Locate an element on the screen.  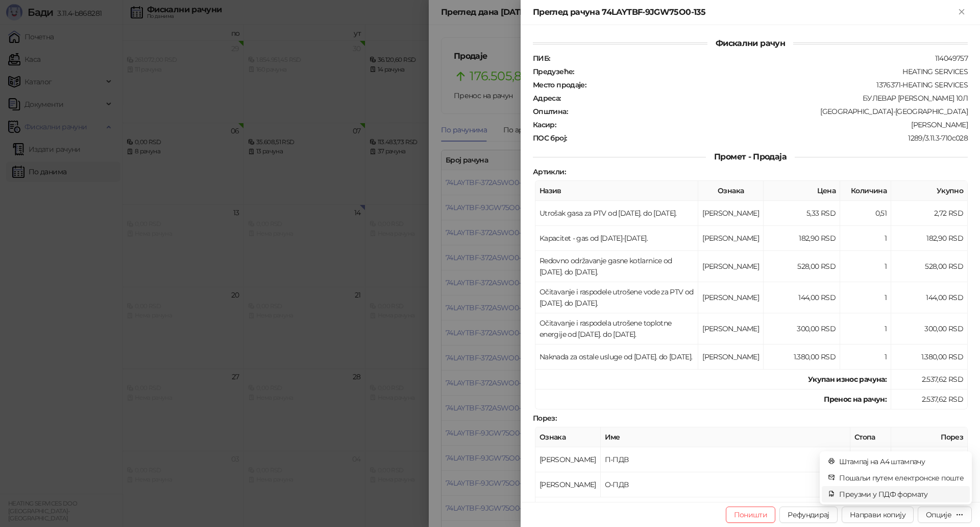
span: Фискални рачун is located at coordinates (750, 43).